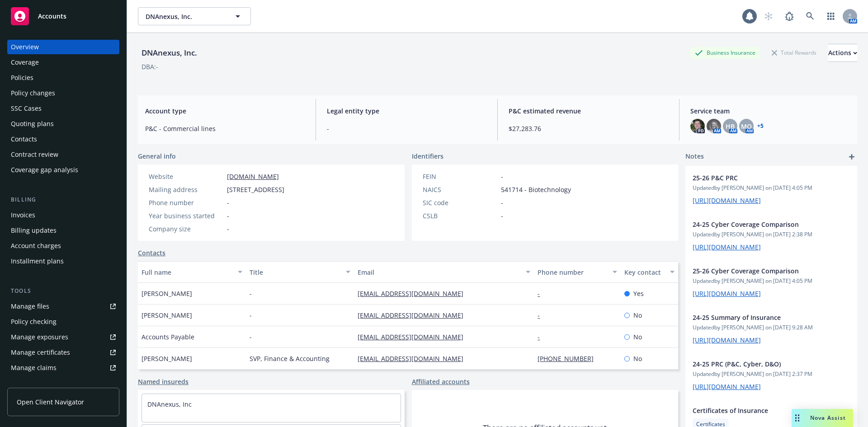  Describe the element at coordinates (793, 53) in the screenshot. I see `div: Total Rewards` at that location.